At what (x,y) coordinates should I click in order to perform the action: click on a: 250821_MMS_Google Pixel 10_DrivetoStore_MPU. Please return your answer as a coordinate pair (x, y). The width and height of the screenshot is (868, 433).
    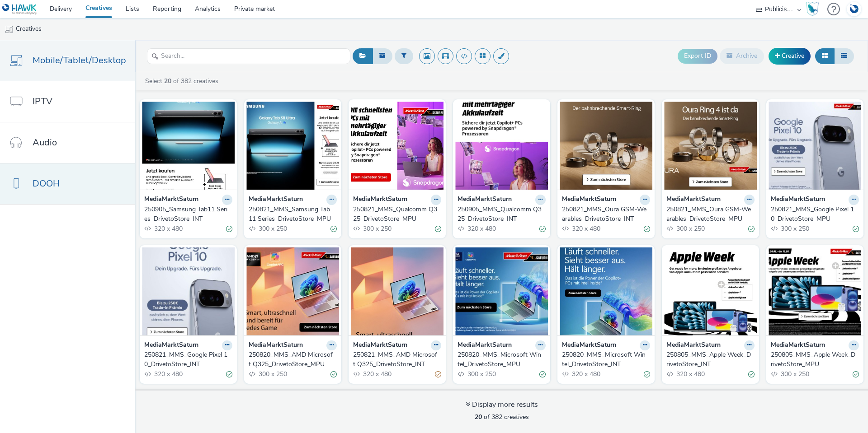
    Looking at the image, I should click on (814, 214).